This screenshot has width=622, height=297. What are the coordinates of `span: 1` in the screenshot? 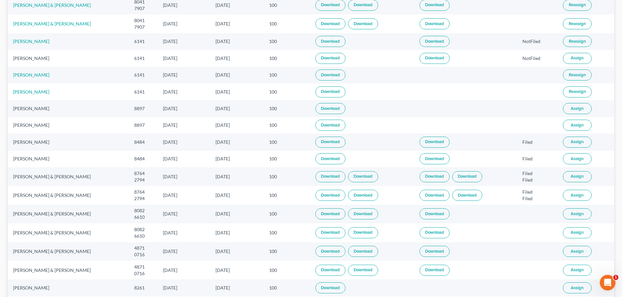 It's located at (616, 278).